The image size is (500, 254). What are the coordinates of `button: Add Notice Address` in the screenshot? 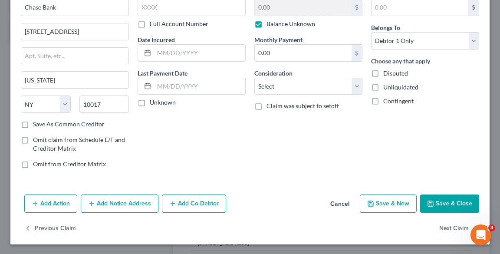 It's located at (119, 203).